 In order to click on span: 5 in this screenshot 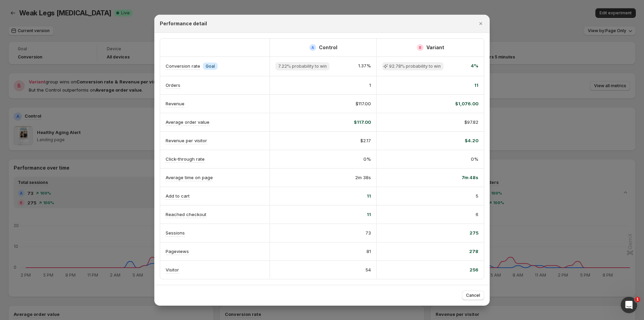, I will do `click(477, 196)`.